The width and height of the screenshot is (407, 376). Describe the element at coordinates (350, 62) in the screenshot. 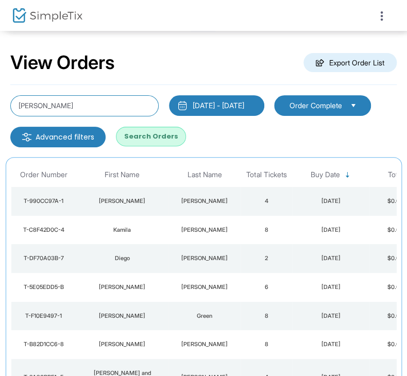

I see `m-button: Export Order List` at that location.